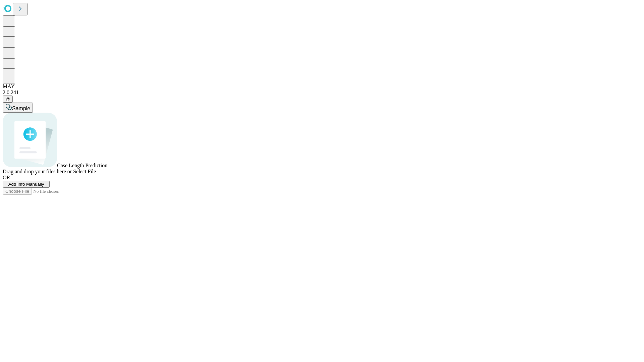 The height and width of the screenshot is (362, 644). Describe the element at coordinates (82, 165) in the screenshot. I see `span: Case Length Prediction` at that location.